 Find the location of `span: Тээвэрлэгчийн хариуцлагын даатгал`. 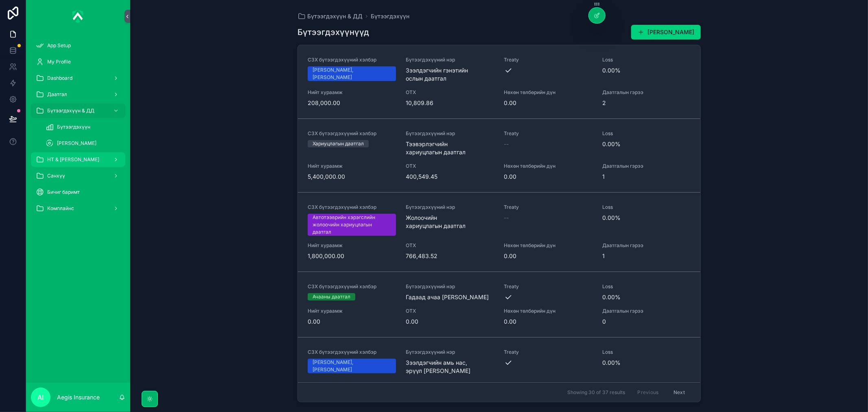

span: Тээвэрлэгчийн хариуцлагын даатгал is located at coordinates (450, 148).